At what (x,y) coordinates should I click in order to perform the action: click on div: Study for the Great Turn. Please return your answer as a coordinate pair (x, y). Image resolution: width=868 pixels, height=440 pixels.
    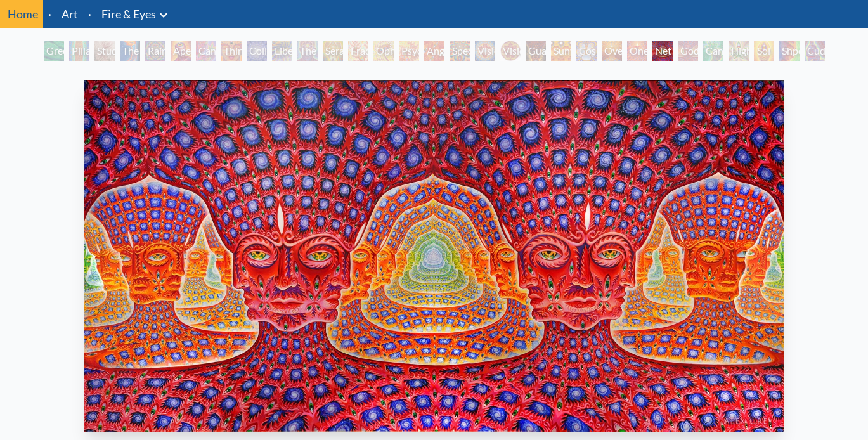
    Looking at the image, I should click on (105, 50).